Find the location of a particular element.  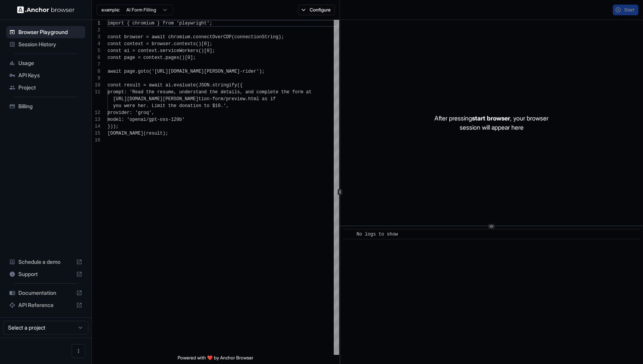

div: Support is located at coordinates (46, 274).